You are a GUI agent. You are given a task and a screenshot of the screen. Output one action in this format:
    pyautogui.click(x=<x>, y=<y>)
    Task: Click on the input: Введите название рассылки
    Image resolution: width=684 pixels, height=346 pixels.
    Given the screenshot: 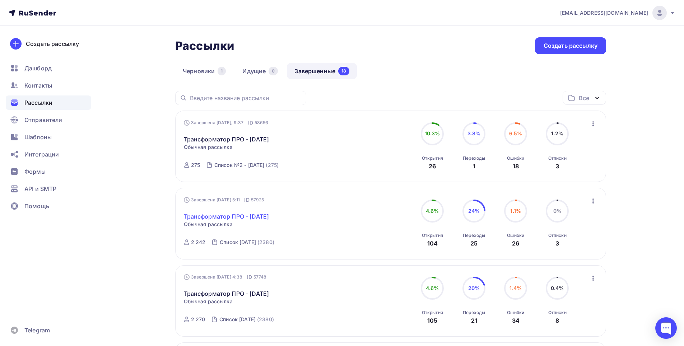 What is the action you would take?
    pyautogui.click(x=246, y=98)
    